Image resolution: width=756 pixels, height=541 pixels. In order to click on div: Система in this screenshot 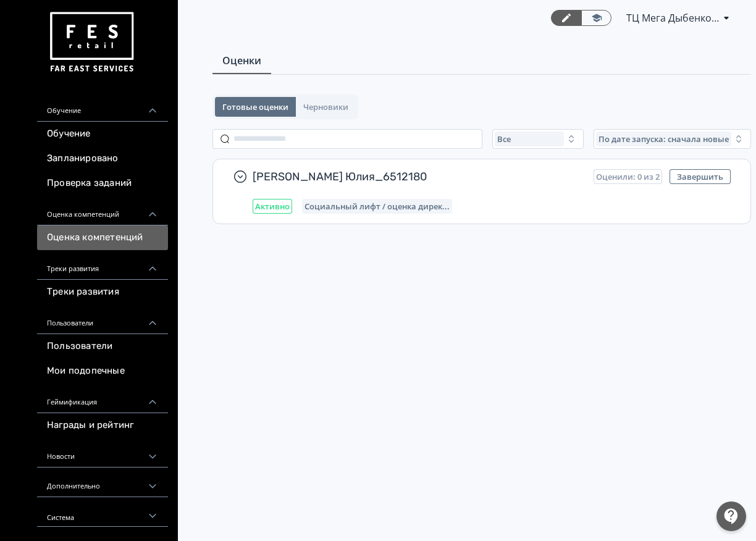, I will do `click(103, 512)`.